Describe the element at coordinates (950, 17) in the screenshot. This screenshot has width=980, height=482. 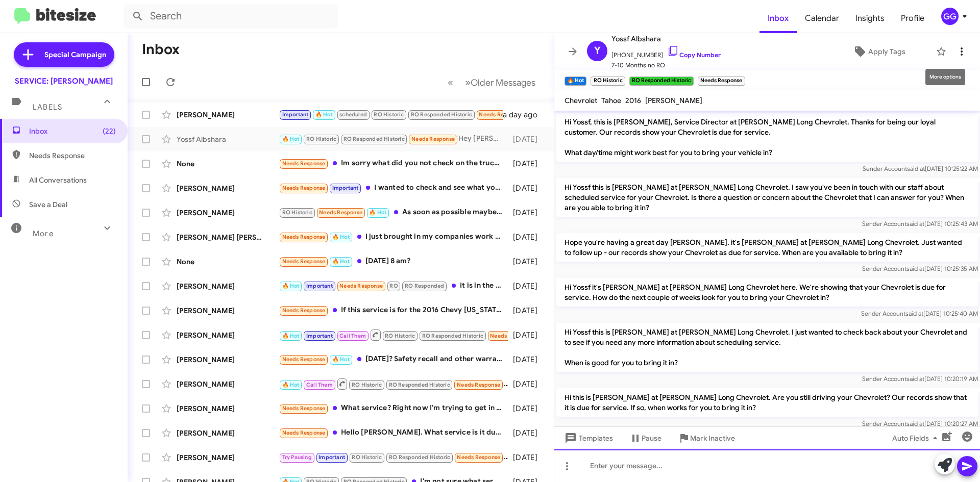
I see `div: GG` at that location.